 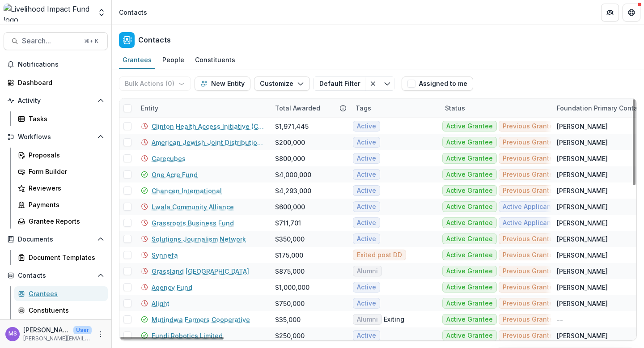 What do you see at coordinates (61, 258) in the screenshot?
I see `a: Document Templates` at bounding box center [61, 258].